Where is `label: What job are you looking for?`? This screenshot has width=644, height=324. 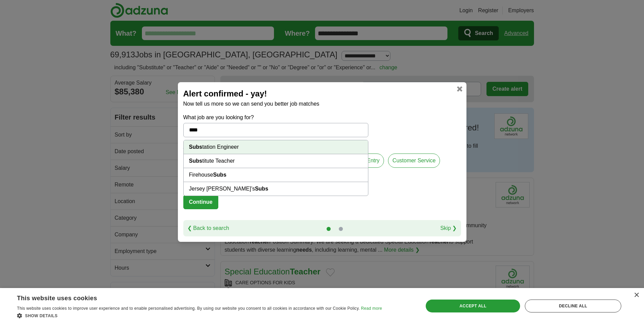
label: What job are you looking for? is located at coordinates (275, 118).